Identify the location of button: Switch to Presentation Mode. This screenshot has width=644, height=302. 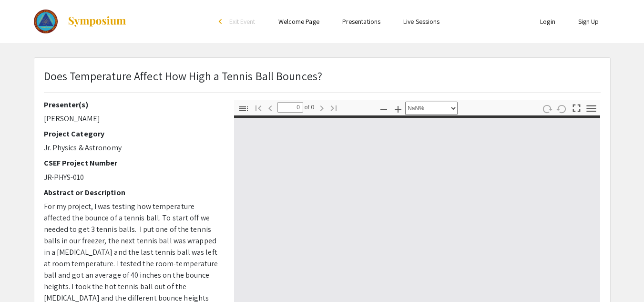
(576, 107).